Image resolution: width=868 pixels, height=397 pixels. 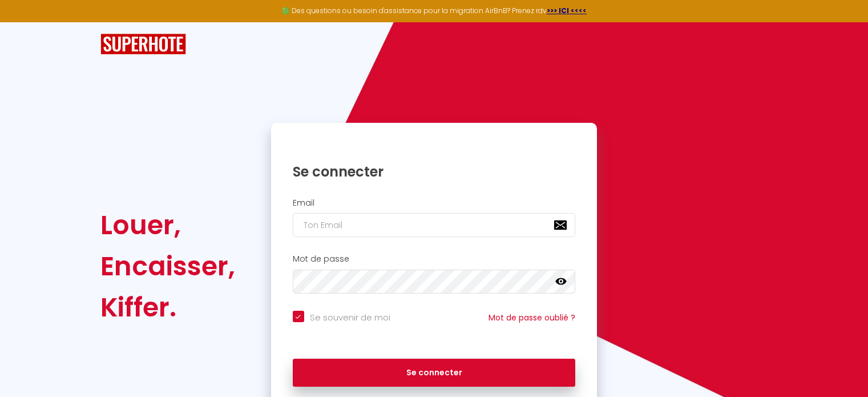 What do you see at coordinates (434, 203) in the screenshot?
I see `h2: Email` at bounding box center [434, 203].